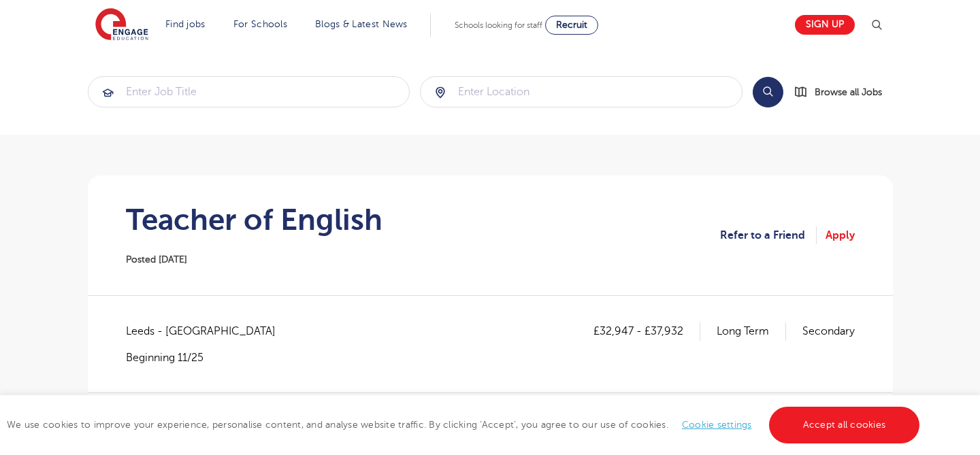  What do you see at coordinates (844, 425) in the screenshot?
I see `a: Accept all cookies` at bounding box center [844, 425].